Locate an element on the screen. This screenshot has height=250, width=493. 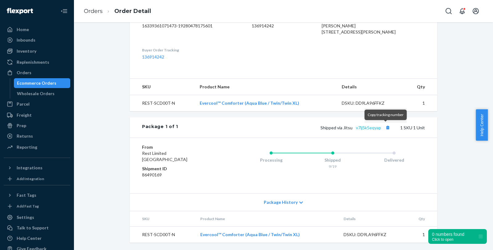
img: Flexport logo is located at coordinates (20, 11).